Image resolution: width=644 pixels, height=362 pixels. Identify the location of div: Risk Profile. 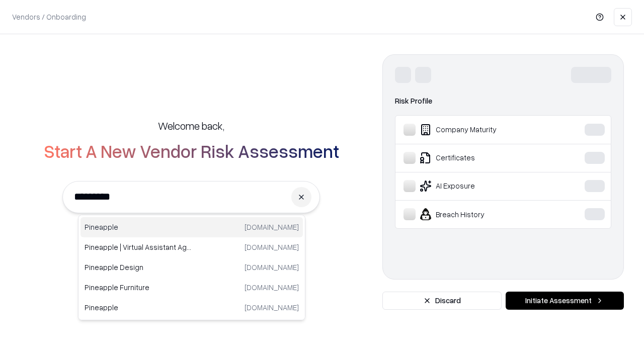
(503, 101).